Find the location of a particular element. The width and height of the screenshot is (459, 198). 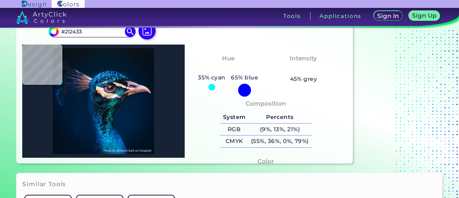

img: icon search is located at coordinates (130, 32).